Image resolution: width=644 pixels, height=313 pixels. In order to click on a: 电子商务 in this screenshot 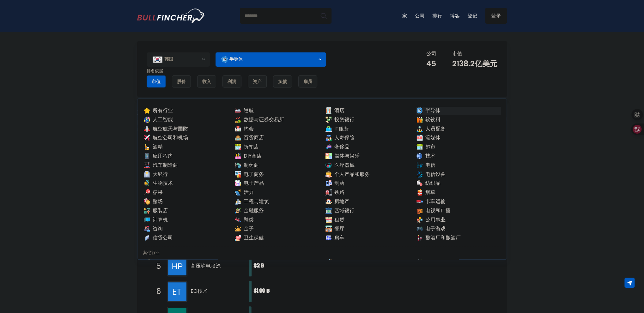, I will do `click(277, 174)`.